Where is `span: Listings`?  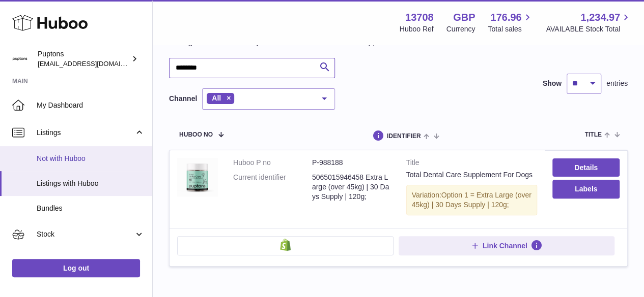
span: Listings is located at coordinates (85, 133).